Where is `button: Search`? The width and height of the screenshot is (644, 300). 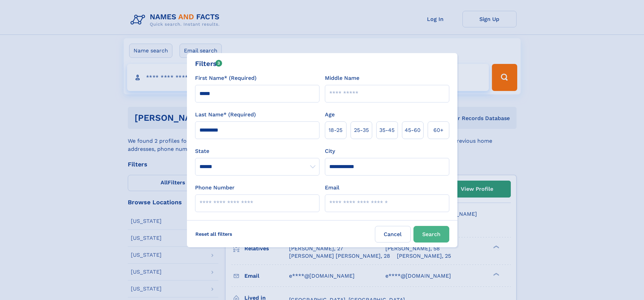 button: Search is located at coordinates (431, 234).